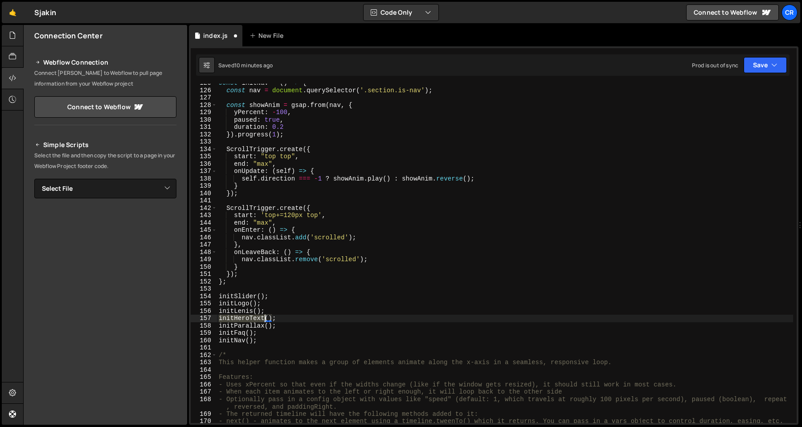  What do you see at coordinates (204, 274) in the screenshot?
I see `div: 151` at bounding box center [204, 274].